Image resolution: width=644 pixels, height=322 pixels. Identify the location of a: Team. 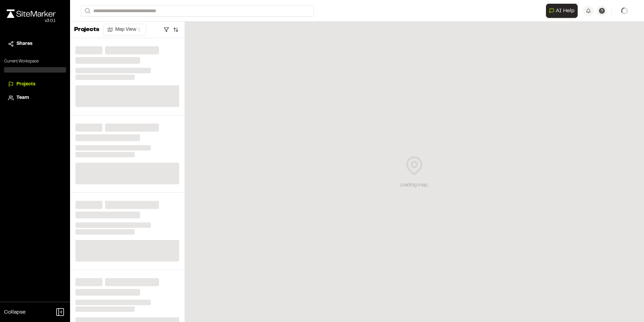
(35, 98).